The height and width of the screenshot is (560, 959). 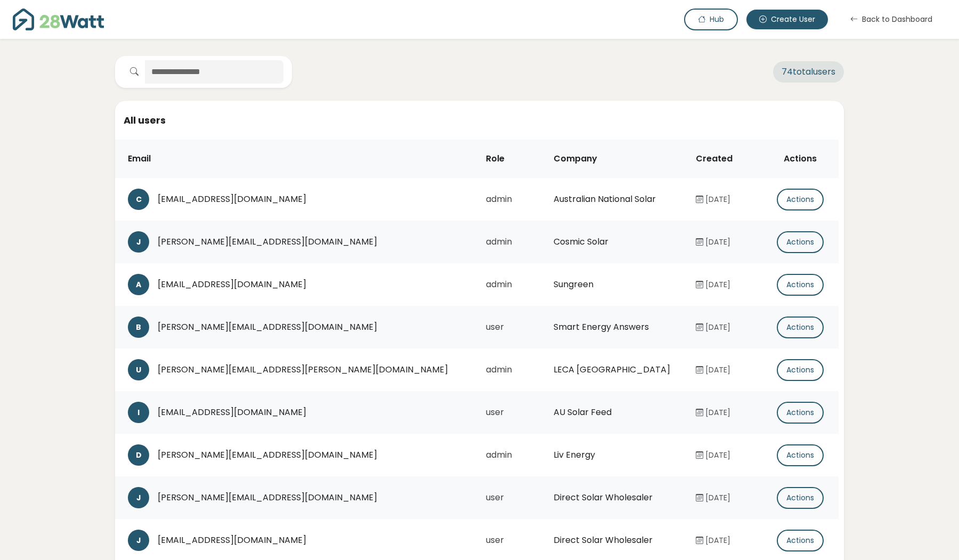 I want to click on button: Create User, so click(x=787, y=19).